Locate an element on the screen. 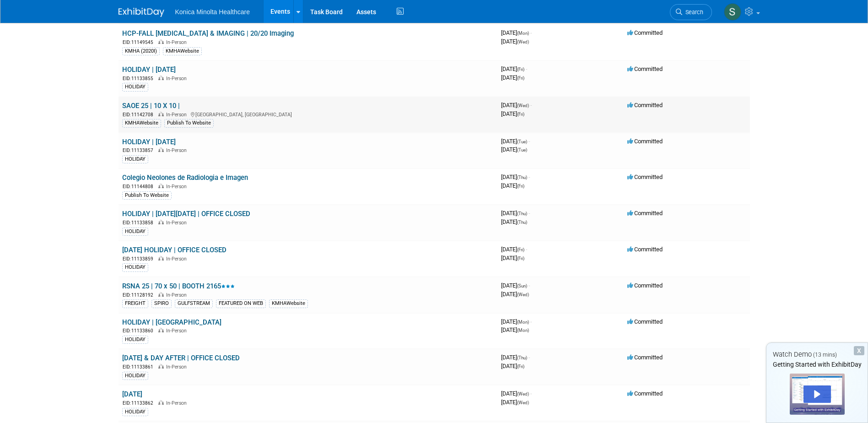  div: GULFSTREAM is located at coordinates (193, 303).